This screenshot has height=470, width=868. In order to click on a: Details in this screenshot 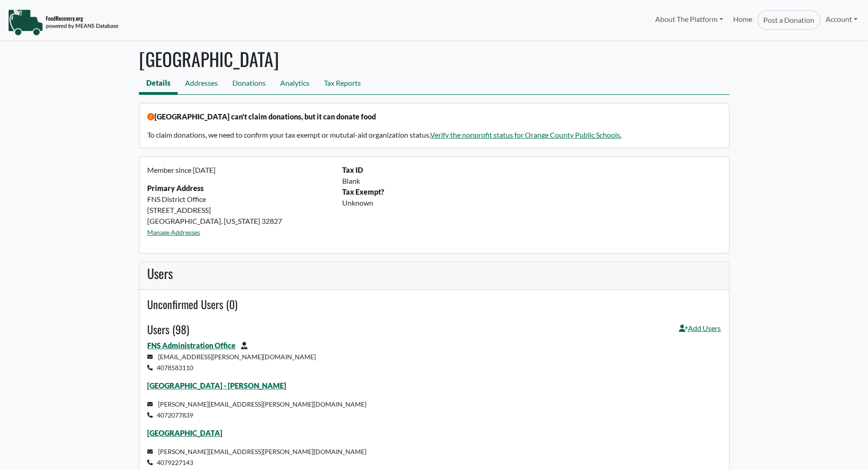, I will do `click(158, 84)`.